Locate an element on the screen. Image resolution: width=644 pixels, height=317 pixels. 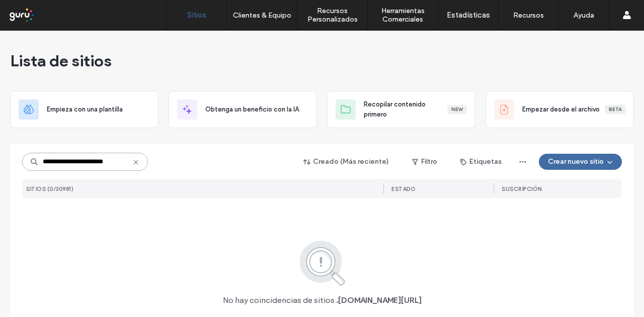
span: Suscripción is located at coordinates (521, 189).